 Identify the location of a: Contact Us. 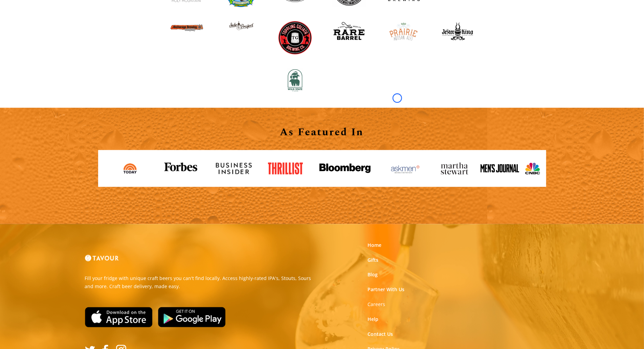
(380, 335).